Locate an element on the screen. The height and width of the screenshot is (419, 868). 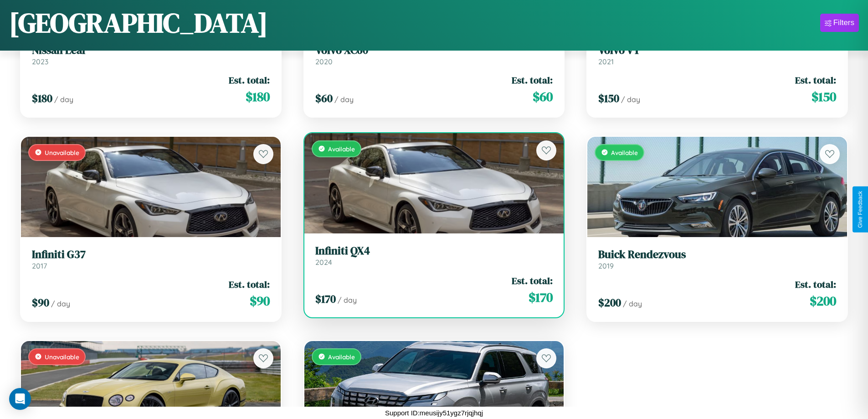
span: 2019 is located at coordinates (606, 266).